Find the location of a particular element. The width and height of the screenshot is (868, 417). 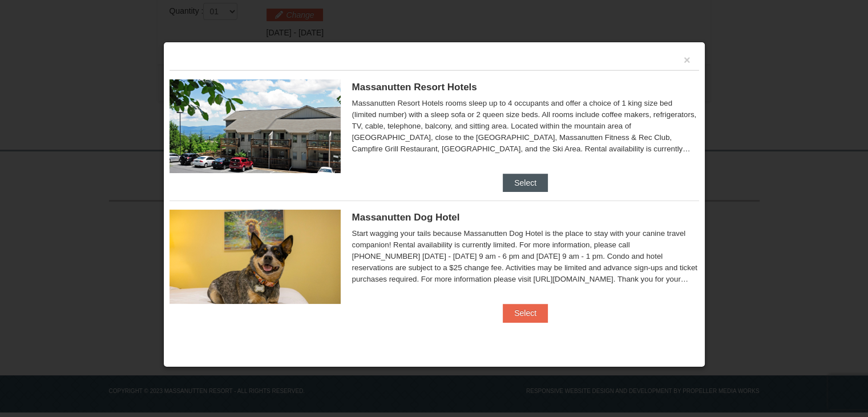

img: 19219026-1-e3b4ac8e.jpg is located at coordinates (255, 126).